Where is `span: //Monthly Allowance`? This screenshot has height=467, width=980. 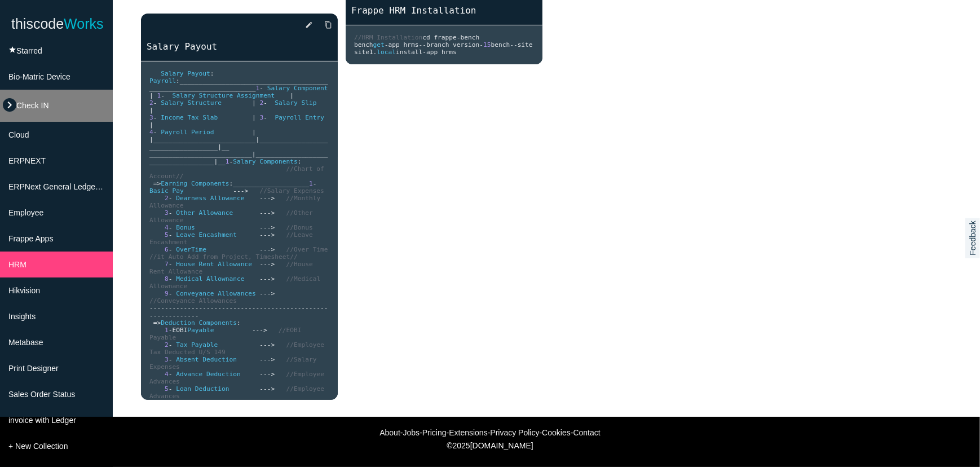 span: //Monthly Allowance is located at coordinates (237, 202).